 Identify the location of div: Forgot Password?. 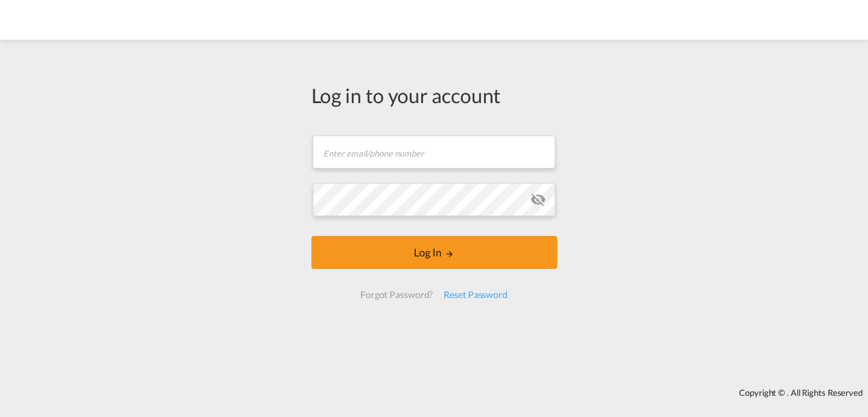
(397, 295).